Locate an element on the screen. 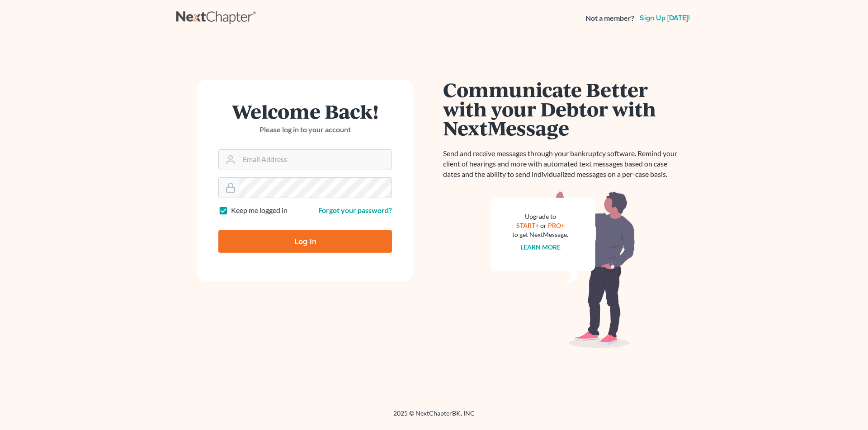  strong: Not a member? is located at coordinates (610, 18).